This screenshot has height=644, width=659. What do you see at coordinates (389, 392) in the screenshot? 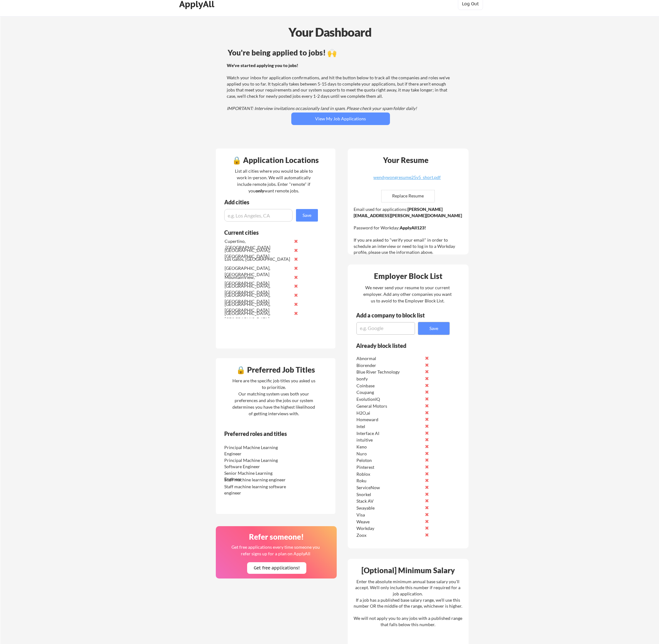
I see `div: Coupang` at bounding box center [389, 392].